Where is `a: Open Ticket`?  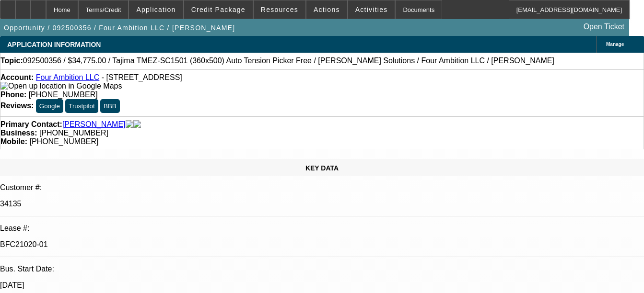 a: Open Ticket is located at coordinates (604, 27).